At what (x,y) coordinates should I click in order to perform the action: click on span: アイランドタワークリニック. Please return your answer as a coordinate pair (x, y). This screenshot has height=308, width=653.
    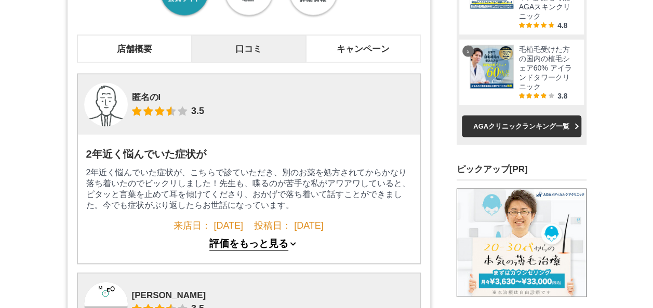
    Looking at the image, I should click on (545, 77).